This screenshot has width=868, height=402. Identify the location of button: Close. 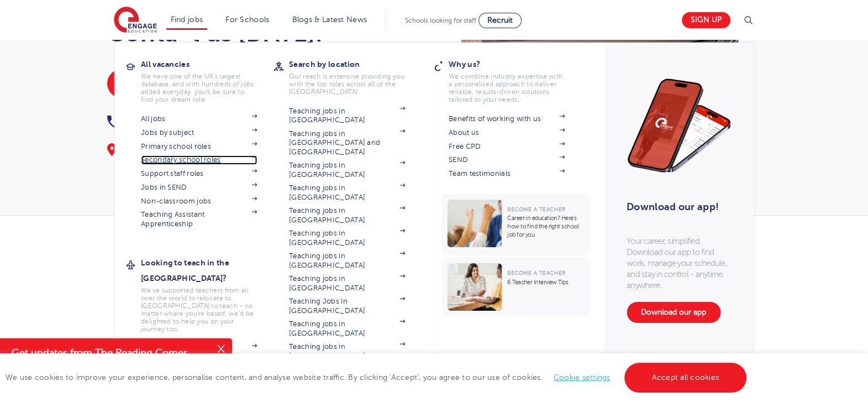
(221, 350).